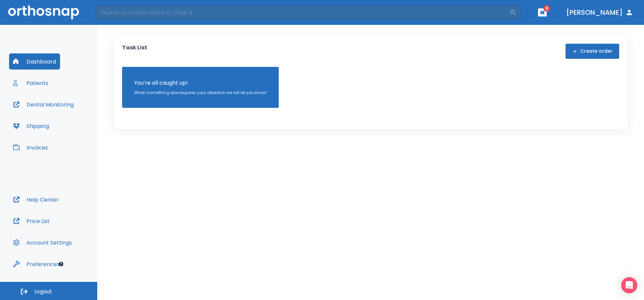 This screenshot has width=644, height=300. What do you see at coordinates (36, 264) in the screenshot?
I see `button: Preferences` at bounding box center [36, 264].